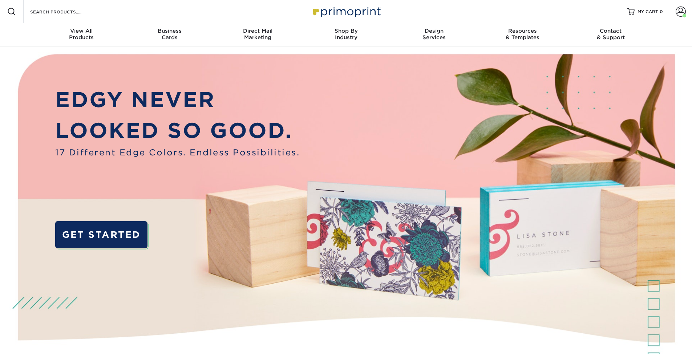 Image resolution: width=692 pixels, height=354 pixels. What do you see at coordinates (177, 100) in the screenshot?
I see `p: EDGY NEVER` at bounding box center [177, 100].